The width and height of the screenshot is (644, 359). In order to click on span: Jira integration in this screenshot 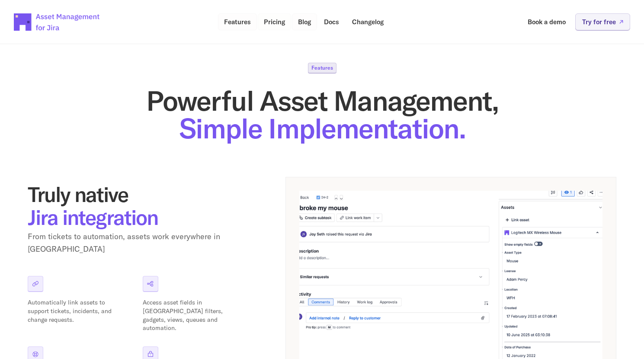, I will do `click(92, 217)`.